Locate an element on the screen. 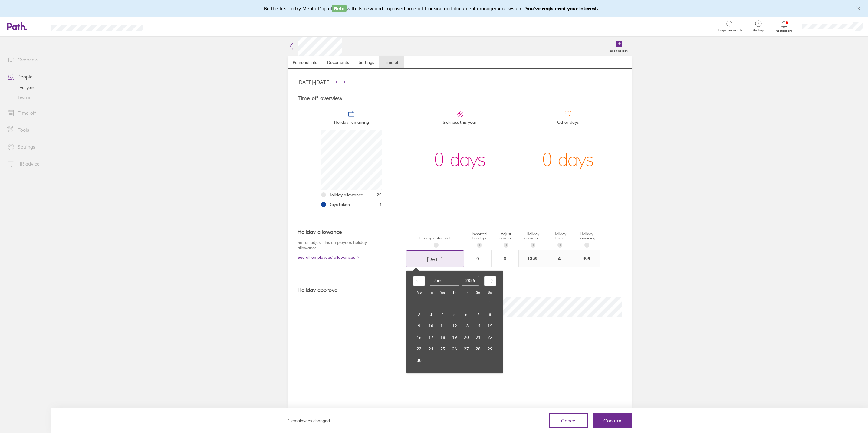 Image resolution: width=868 pixels, height=433 pixels. td: Monday, June 23, 2025 is located at coordinates (419, 349).